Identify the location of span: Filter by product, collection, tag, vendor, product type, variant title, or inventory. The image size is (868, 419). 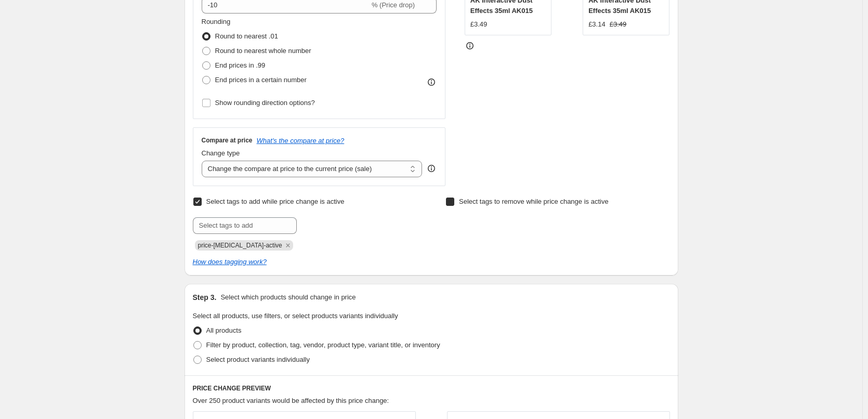
(323, 344).